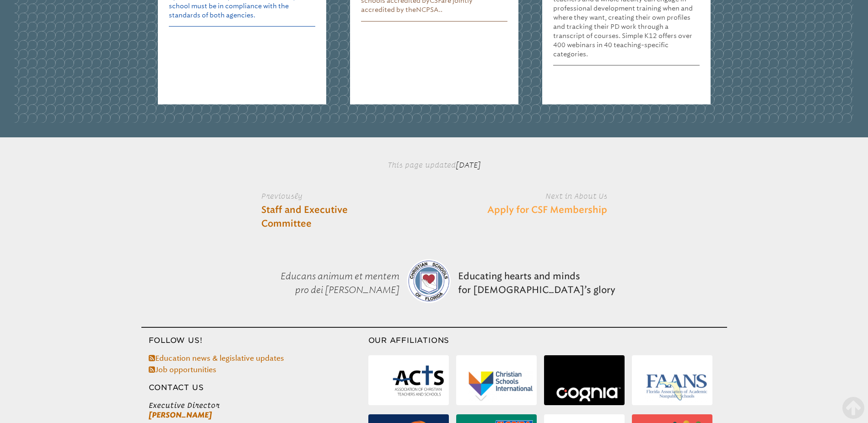 The width and height of the screenshot is (868, 423). I want to click on img: Association of Christian Teachers & Schools, so click(419, 381).